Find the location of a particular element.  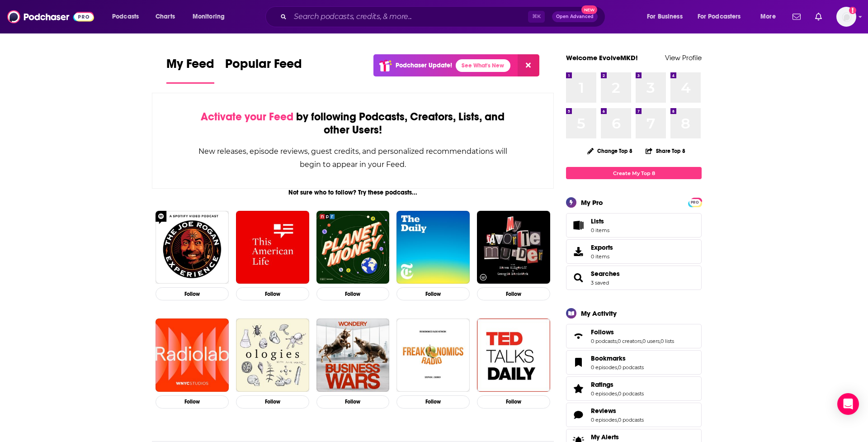

span: Podcasts is located at coordinates (125, 17).